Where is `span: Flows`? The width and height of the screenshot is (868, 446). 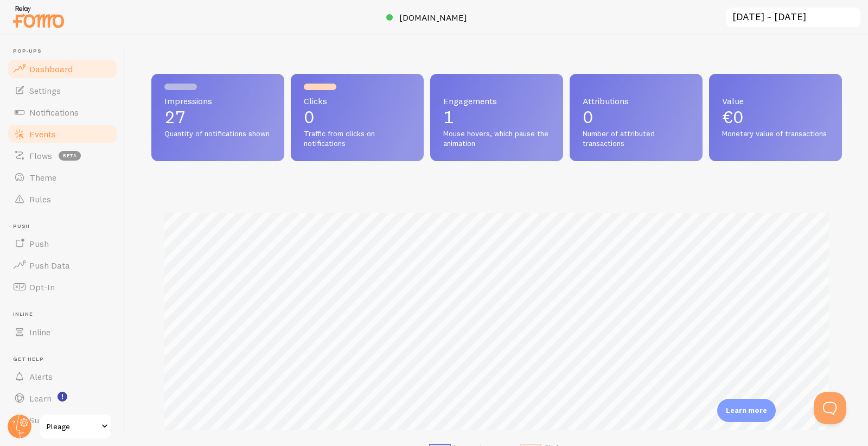
span: Flows is located at coordinates (40, 156).